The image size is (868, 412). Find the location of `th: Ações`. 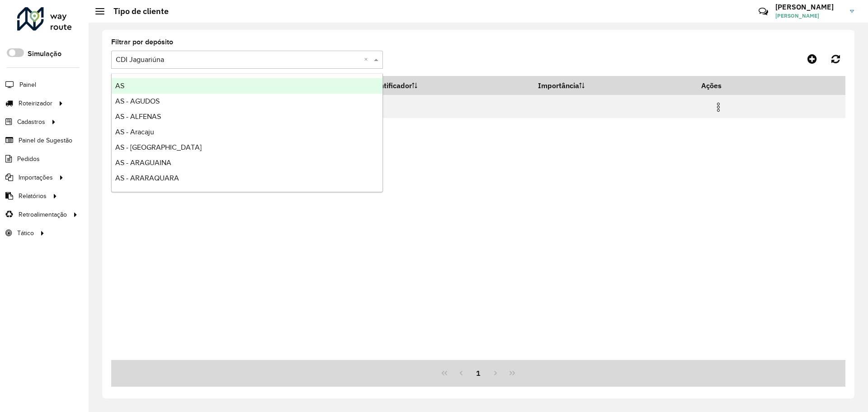

th: Ações is located at coordinates (722, 85).